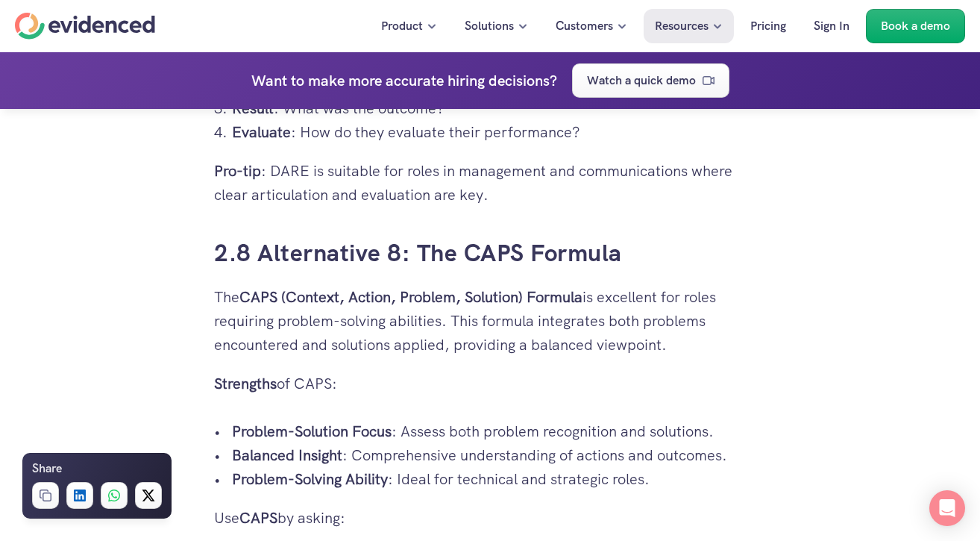 The width and height of the screenshot is (980, 541). Describe the element at coordinates (237, 171) in the screenshot. I see `strong: Pro-tip` at that location.